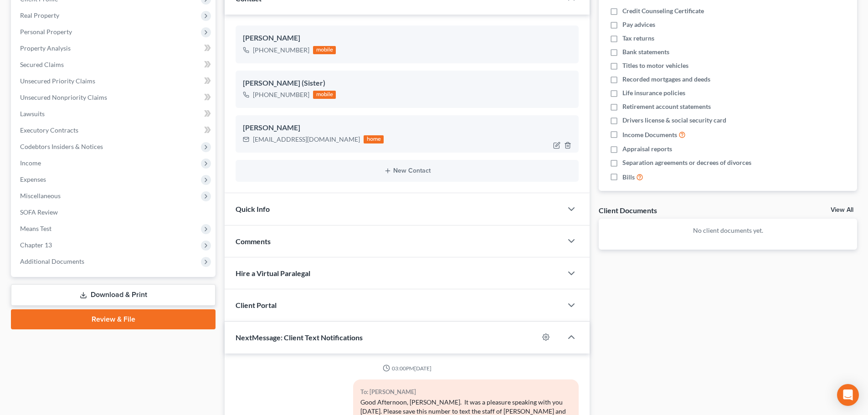  What do you see at coordinates (667, 107) in the screenshot?
I see `span: Retirement account statements` at bounding box center [667, 107].